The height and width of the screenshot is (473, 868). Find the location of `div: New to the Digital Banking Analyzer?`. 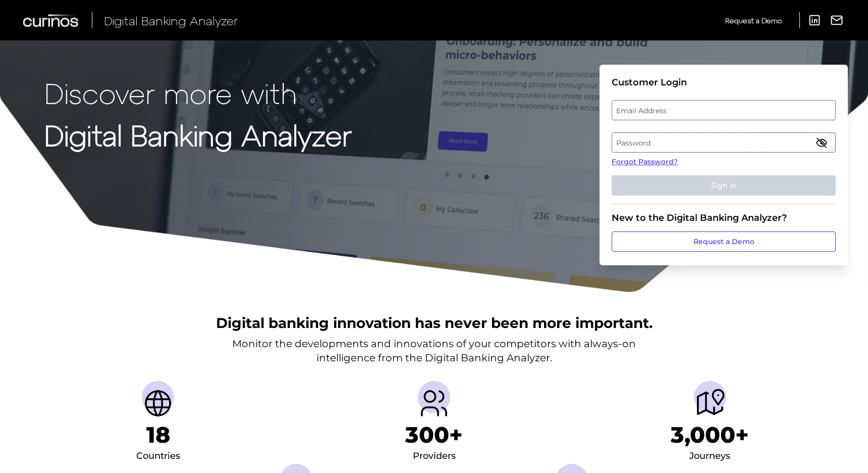

div: New to the Digital Banking Analyzer? is located at coordinates (724, 218).